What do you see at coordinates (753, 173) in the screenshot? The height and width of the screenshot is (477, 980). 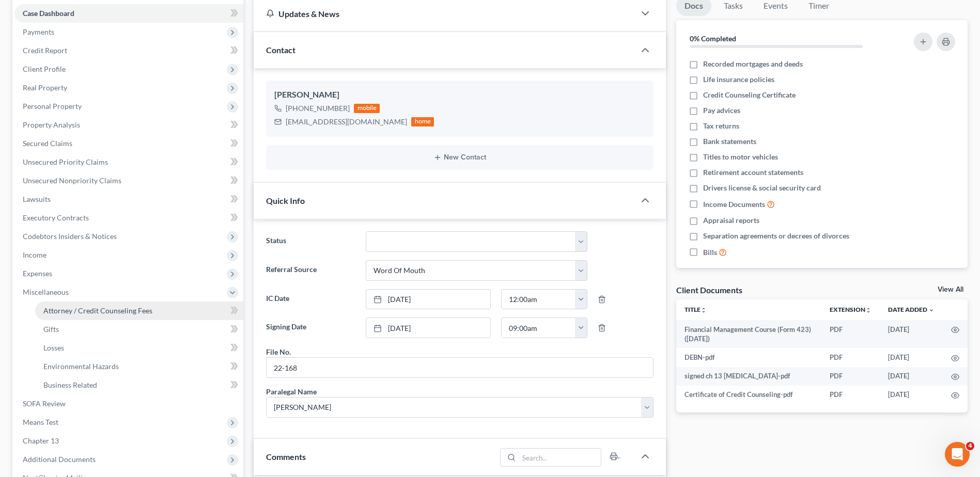 I see `span: Retirement account statements` at bounding box center [753, 173].